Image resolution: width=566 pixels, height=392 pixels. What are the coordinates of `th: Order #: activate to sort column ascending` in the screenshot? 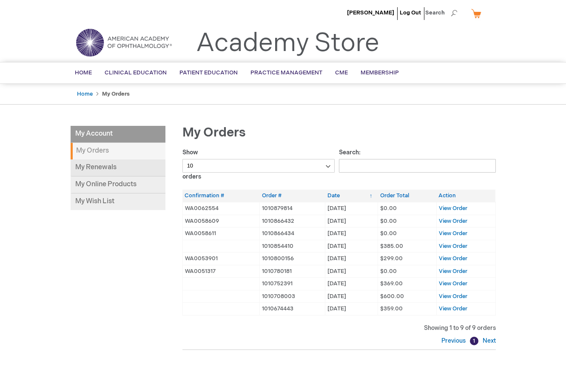 It's located at (293, 196).